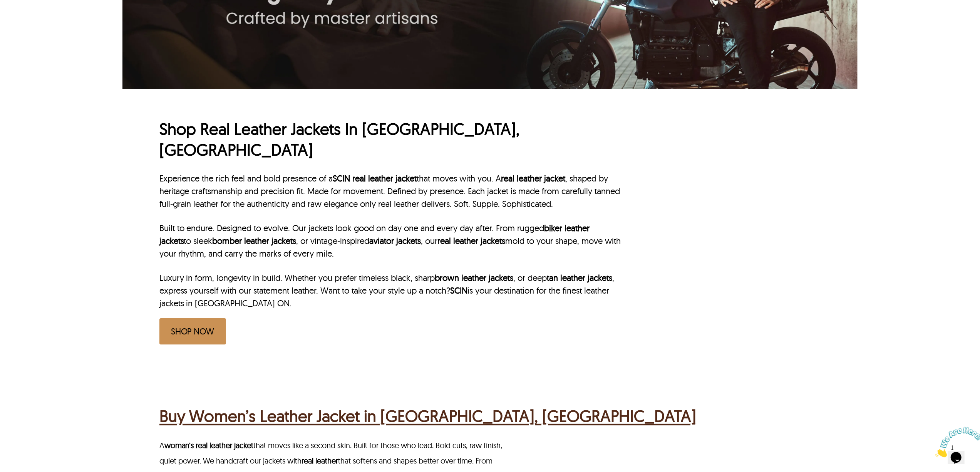 This screenshot has height=472, width=980. Describe the element at coordinates (27, 18) in the screenshot. I see `img: Chat attention grabber` at that location.